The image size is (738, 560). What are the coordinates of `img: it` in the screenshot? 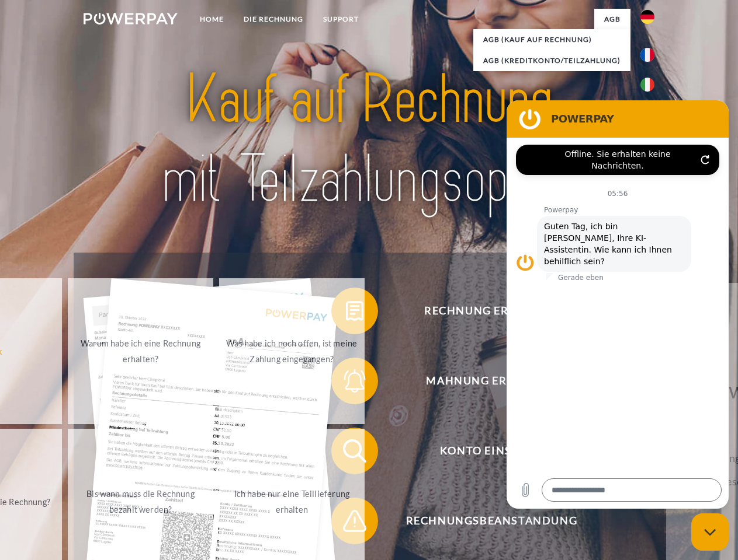 It's located at (647, 85).